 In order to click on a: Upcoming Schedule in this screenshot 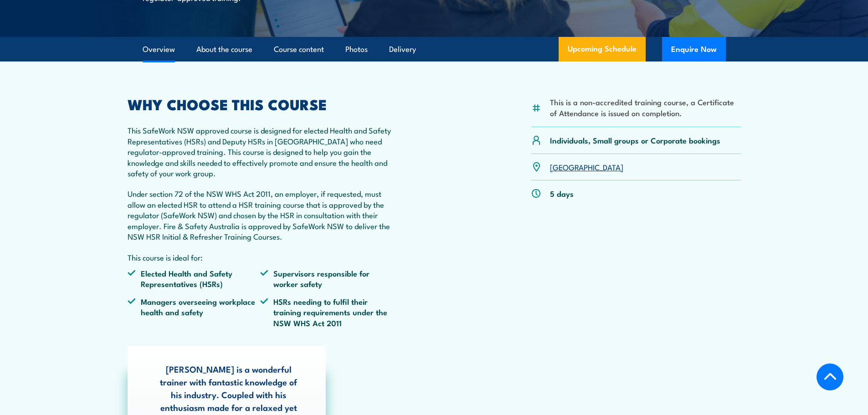, I will do `click(602, 49)`.